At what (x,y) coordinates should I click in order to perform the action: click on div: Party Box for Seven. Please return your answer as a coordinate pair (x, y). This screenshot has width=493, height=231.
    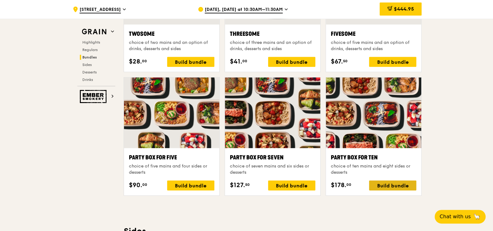
    Looking at the image, I should click on (273, 157).